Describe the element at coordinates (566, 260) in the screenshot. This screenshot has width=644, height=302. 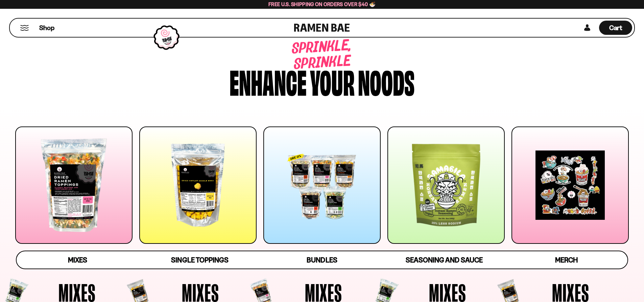
I see `a: Merch` at that location.